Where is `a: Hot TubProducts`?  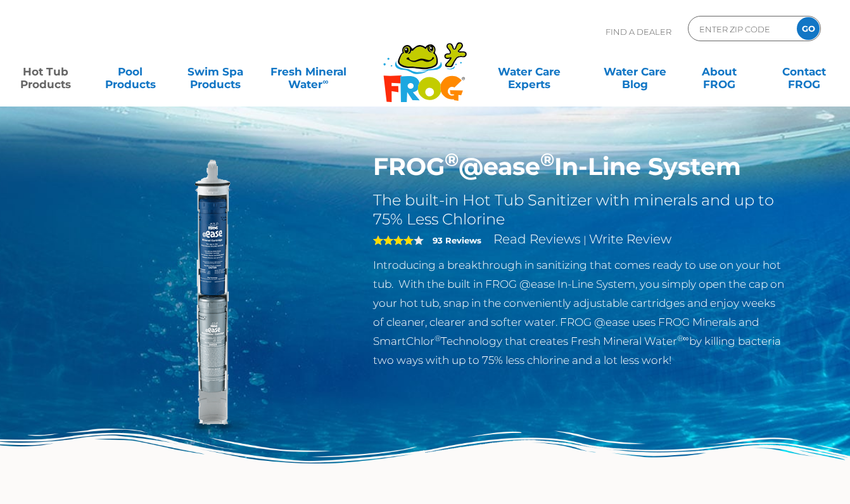
a: Hot TubProducts is located at coordinates (46, 72).